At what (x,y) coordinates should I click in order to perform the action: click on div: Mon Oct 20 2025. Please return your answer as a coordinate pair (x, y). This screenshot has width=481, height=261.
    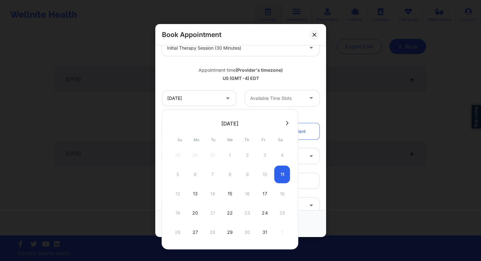
    Looking at the image, I should click on (195, 213).